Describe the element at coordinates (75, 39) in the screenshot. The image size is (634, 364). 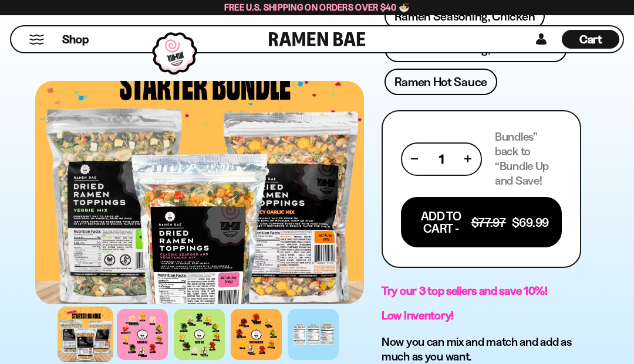
I see `span: Shop` at that location.